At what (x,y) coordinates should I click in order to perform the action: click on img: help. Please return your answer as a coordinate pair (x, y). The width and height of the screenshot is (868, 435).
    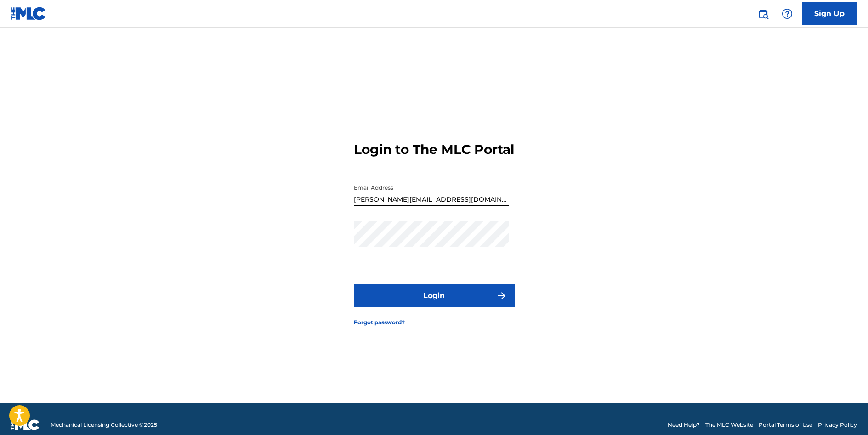
    Looking at the image, I should click on (787, 14).